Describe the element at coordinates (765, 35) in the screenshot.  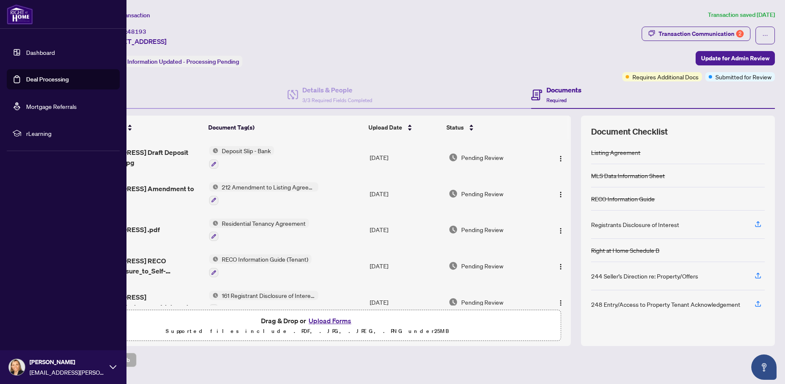
I see `span: ellipsis` at that location.